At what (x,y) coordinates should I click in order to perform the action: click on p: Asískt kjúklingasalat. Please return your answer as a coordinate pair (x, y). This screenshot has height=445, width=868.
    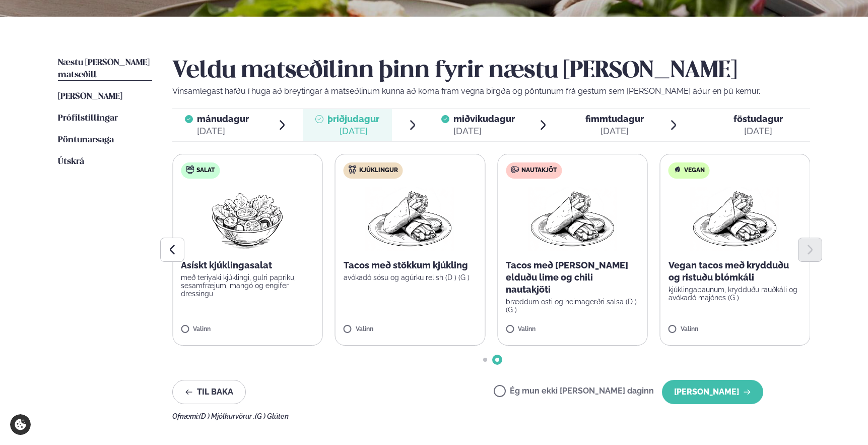
    Looking at the image, I should click on (248, 265).